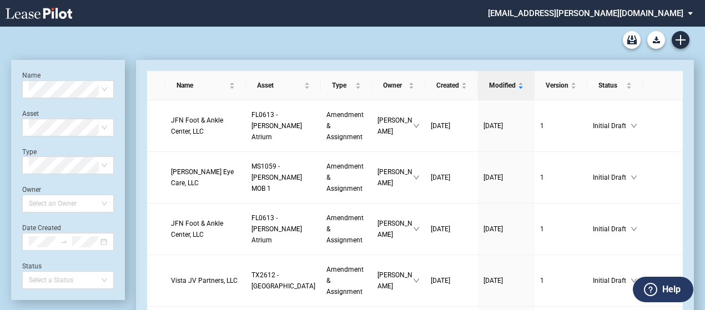  Describe the element at coordinates (205, 281) in the screenshot. I see `a: Vista JV Partners, LLC` at that location.